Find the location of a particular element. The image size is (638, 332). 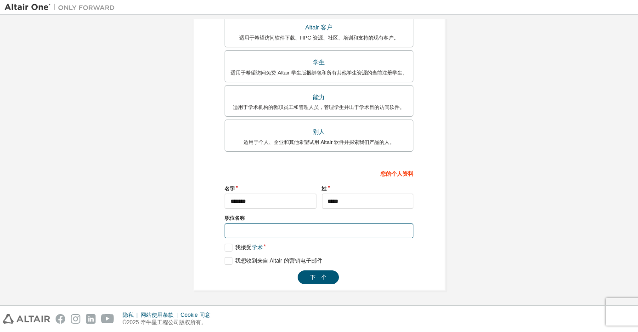

img: facebook.svg is located at coordinates (60, 318).